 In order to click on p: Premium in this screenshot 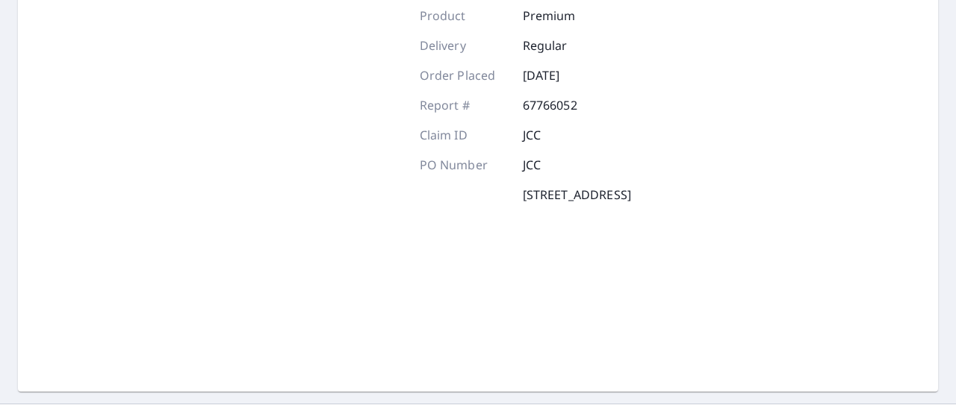, I will do `click(567, 16)`.